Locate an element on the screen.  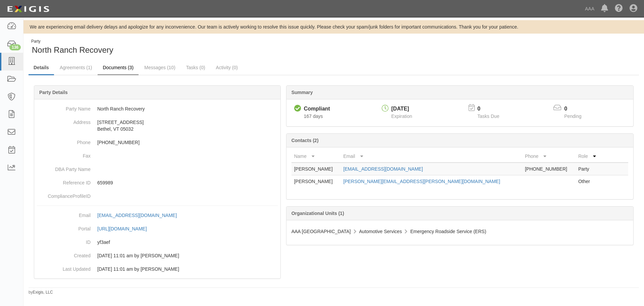
b: Summary is located at coordinates (303, 92).